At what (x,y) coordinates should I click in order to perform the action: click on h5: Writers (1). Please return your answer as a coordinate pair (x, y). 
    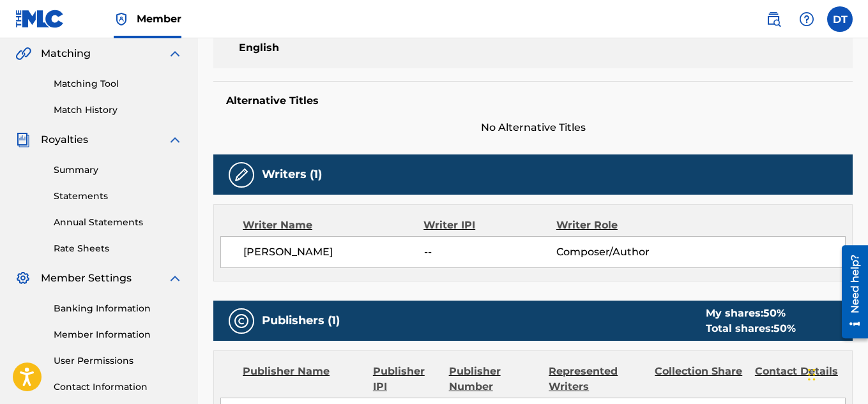
    Looking at the image, I should click on (292, 174).